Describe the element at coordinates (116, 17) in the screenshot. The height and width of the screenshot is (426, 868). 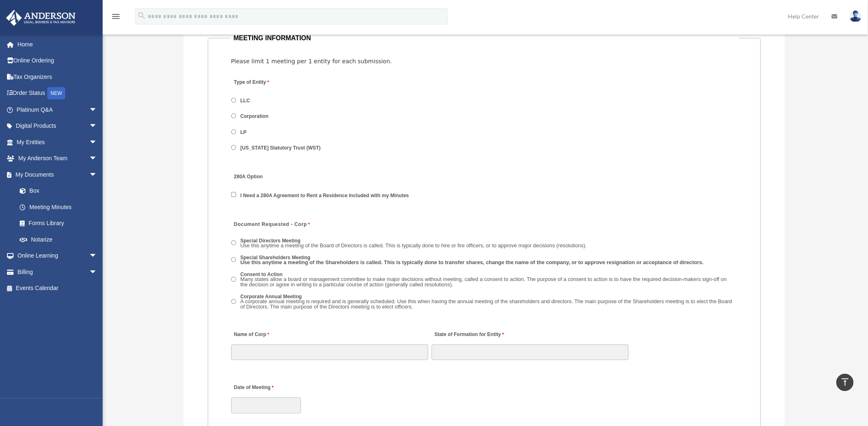
I see `i: menu` at that location.